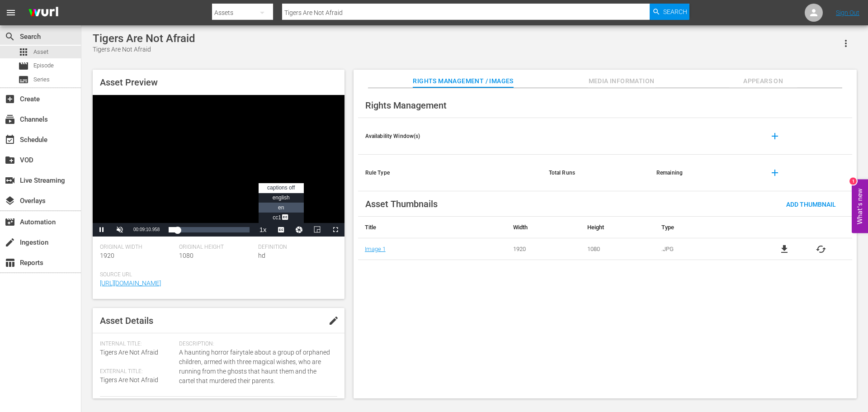  I want to click on button: Playback Rate, so click(263, 230).